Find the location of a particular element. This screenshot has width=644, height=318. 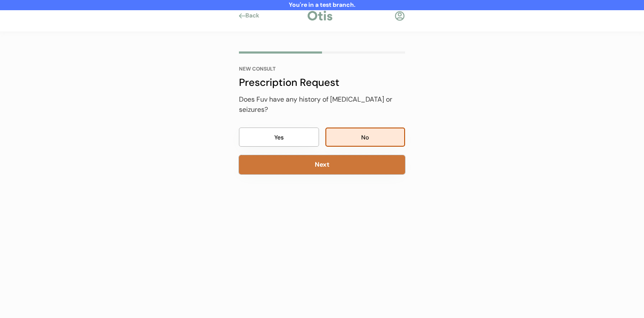

div: Back is located at coordinates (255, 16).